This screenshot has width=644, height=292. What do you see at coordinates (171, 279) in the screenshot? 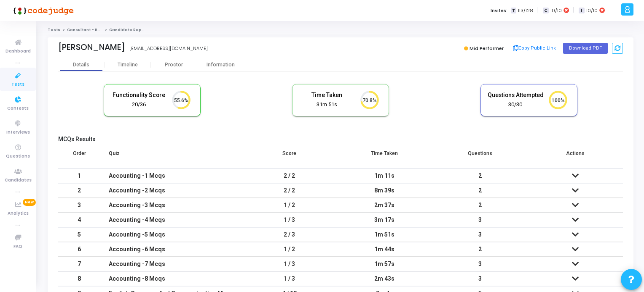
I see `div: Accounting -8 Mcqs` at bounding box center [171, 279].